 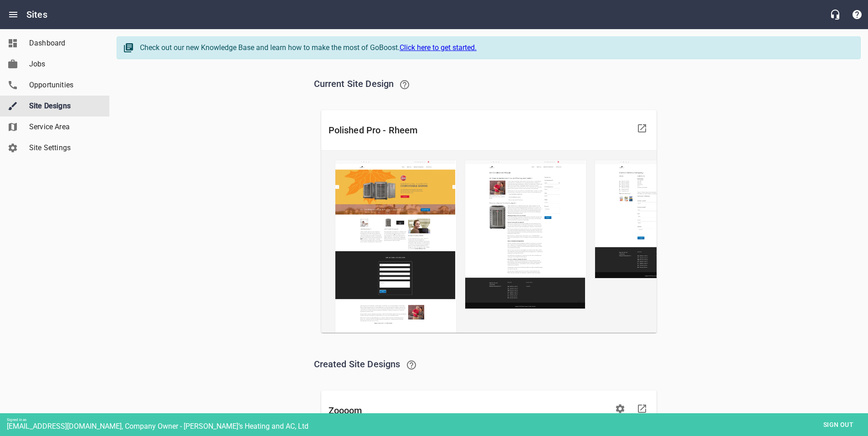 I want to click on div: Check out our new Knowledge Base and learn how to make the most of GoBoost., so click(x=496, y=48).